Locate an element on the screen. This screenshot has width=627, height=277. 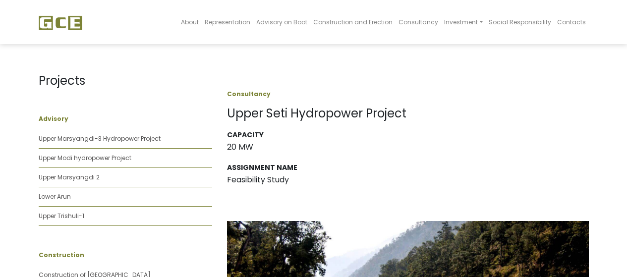
span: Consultancy is located at coordinates (418, 22).